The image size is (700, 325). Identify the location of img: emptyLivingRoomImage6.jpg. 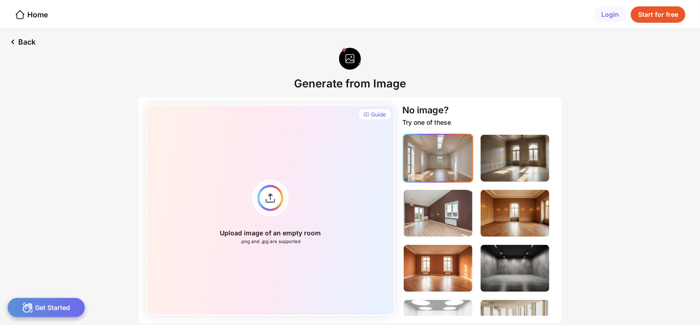
(515, 268).